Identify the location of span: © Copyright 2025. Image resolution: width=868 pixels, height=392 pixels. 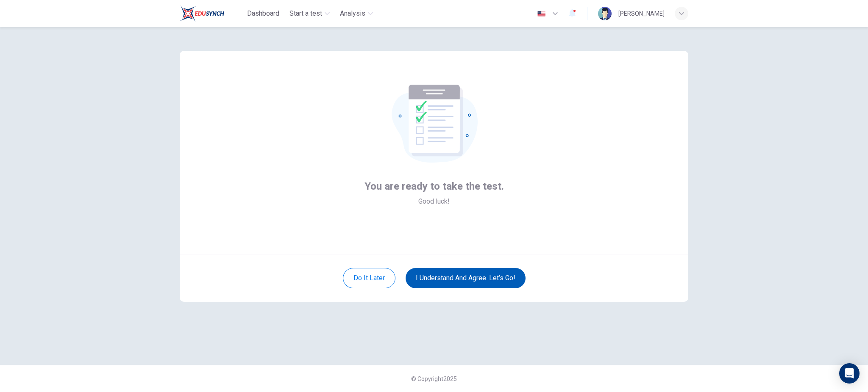
(434, 379).